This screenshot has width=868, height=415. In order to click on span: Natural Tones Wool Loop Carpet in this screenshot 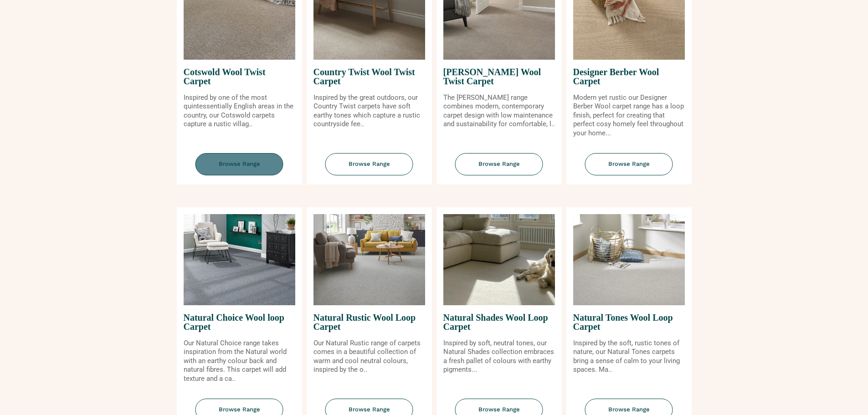, I will do `click(629, 322)`.